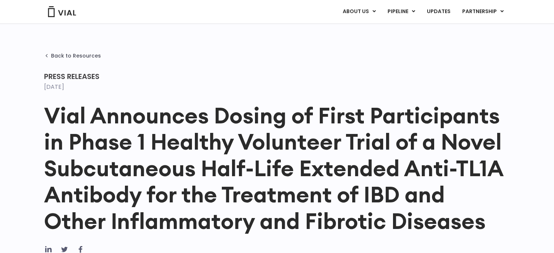 This screenshot has width=554, height=253. I want to click on a: Back to Resources, so click(73, 56).